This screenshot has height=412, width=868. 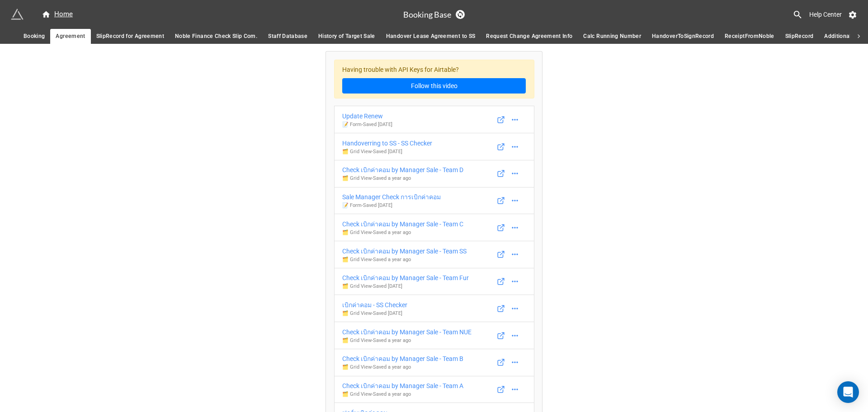 I want to click on span: Calc Running Number, so click(x=612, y=36).